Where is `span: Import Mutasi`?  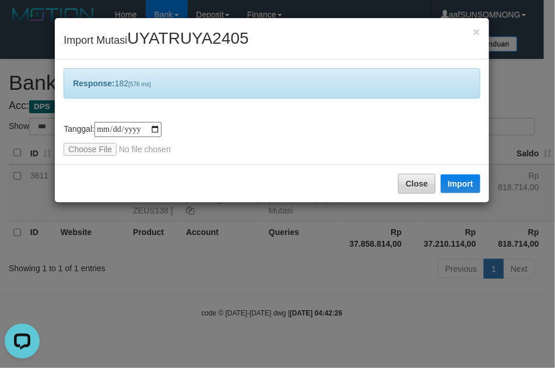
span: Import Mutasi is located at coordinates (156, 40).